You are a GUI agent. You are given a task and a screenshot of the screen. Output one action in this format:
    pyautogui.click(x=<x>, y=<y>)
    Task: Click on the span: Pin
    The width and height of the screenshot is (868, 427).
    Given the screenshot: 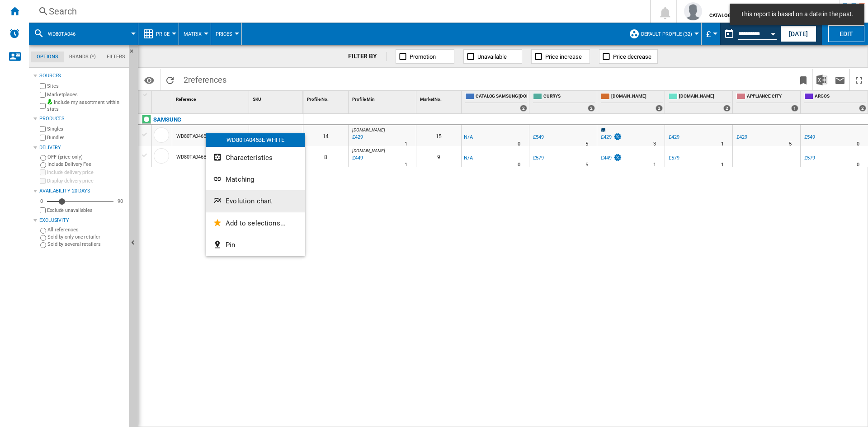 What is the action you would take?
    pyautogui.click(x=230, y=245)
    